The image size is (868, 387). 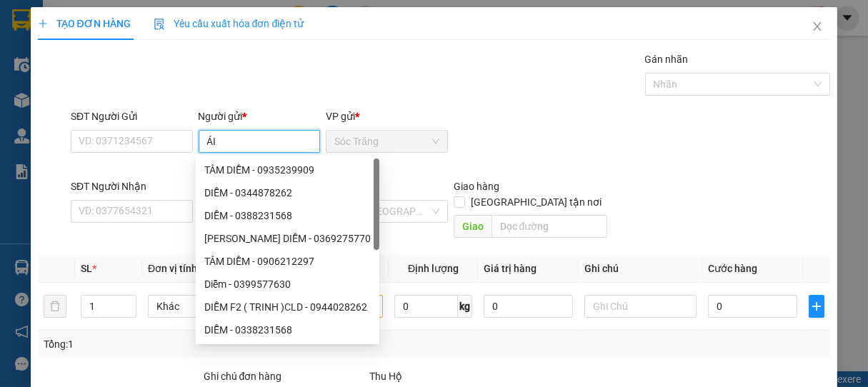 I want to click on span: Đơn vị tính, so click(x=174, y=268).